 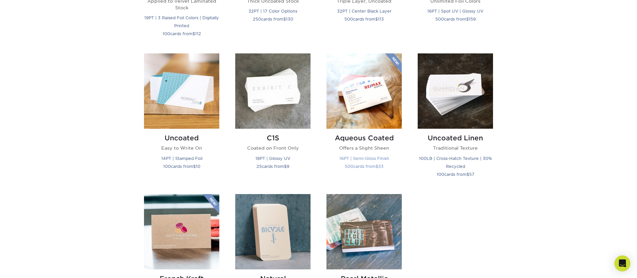 What do you see at coordinates (455, 91) in the screenshot?
I see `img: Uncoated Linen Business Cards` at bounding box center [455, 91].